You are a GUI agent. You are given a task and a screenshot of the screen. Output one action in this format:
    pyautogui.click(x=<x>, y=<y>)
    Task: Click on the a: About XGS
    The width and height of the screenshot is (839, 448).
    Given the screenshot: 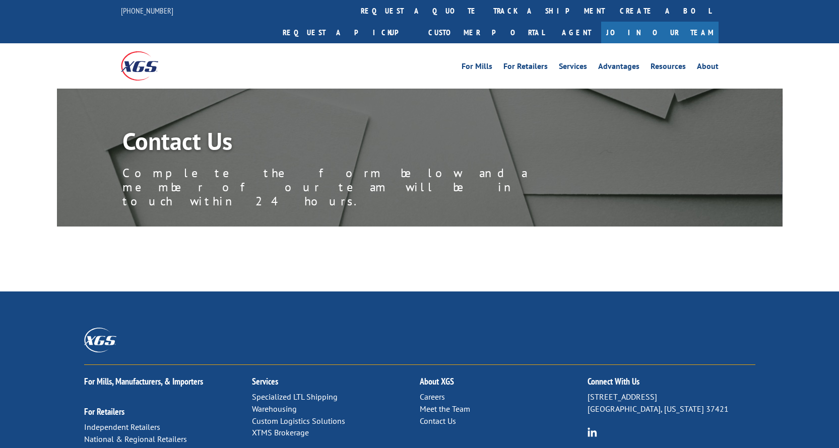 What is the action you would take?
    pyautogui.click(x=437, y=381)
    